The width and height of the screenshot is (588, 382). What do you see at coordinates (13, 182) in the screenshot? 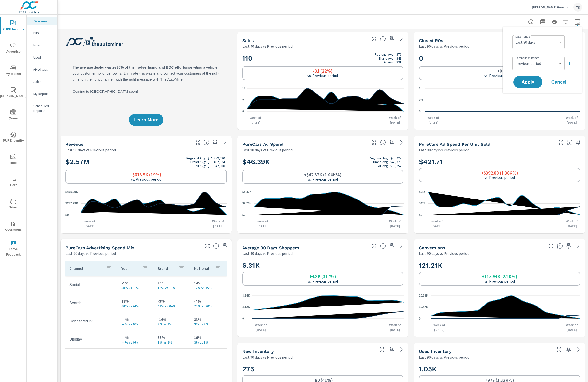
I see `span: Tier2` at bounding box center [13, 182].